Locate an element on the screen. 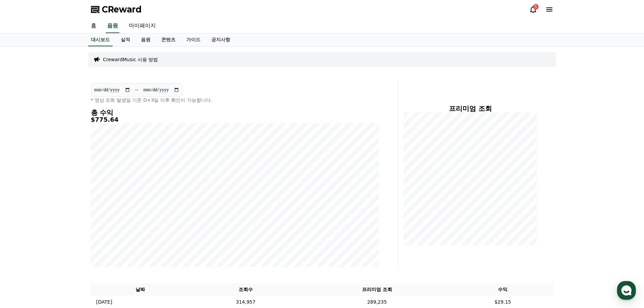 The image size is (644, 308). a: 홈 is located at coordinates (94, 26).